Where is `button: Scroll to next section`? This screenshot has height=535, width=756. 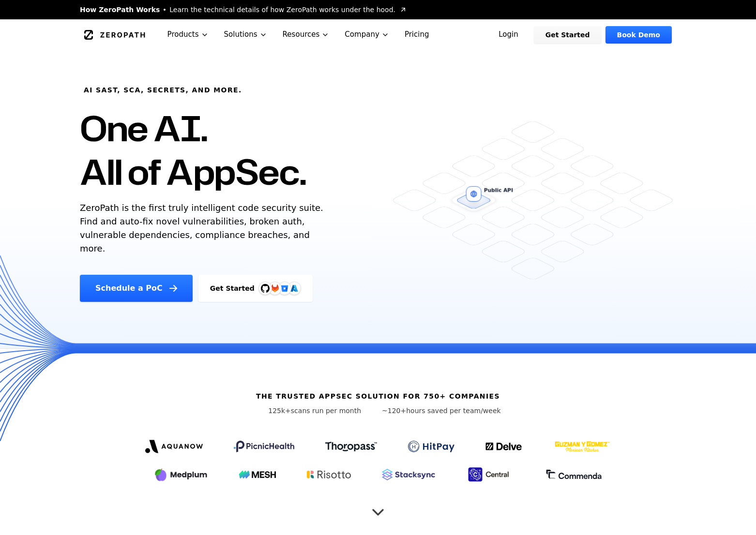 button: Scroll to next section is located at coordinates (378, 508).